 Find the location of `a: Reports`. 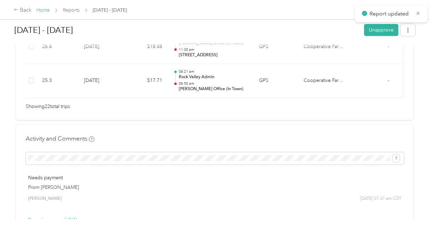

a: Reports is located at coordinates (71, 10).